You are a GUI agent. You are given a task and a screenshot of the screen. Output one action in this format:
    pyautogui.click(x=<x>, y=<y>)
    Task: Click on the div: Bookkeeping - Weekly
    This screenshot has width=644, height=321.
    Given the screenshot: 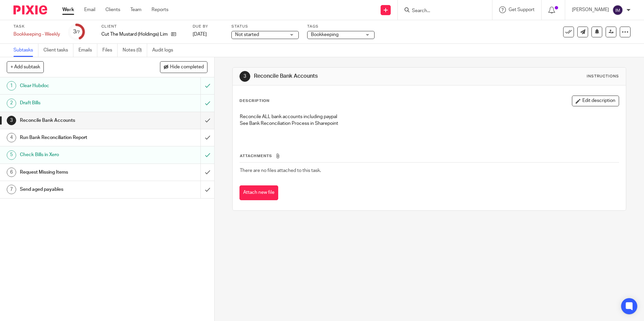 What is the action you would take?
    pyautogui.click(x=37, y=34)
    